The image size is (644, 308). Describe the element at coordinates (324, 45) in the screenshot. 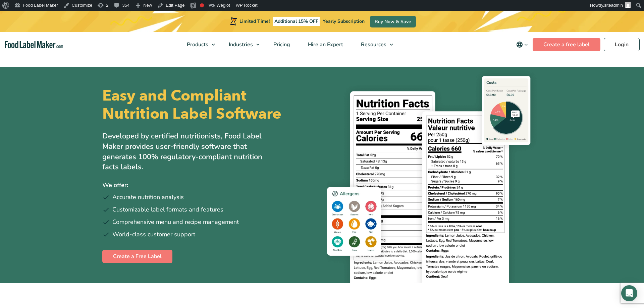

I see `a: Hire an Expert` at that location.